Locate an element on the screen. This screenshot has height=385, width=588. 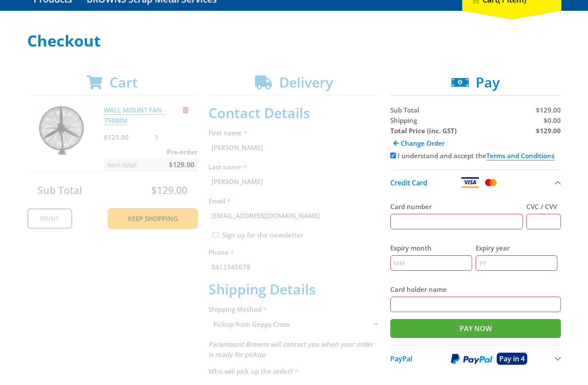
span: $0.00 is located at coordinates (552, 120).